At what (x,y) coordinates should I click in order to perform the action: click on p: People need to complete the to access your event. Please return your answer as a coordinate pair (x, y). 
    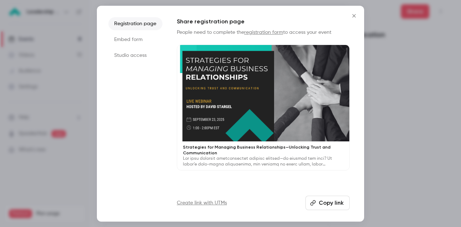
    Looking at the image, I should click on (263, 32).